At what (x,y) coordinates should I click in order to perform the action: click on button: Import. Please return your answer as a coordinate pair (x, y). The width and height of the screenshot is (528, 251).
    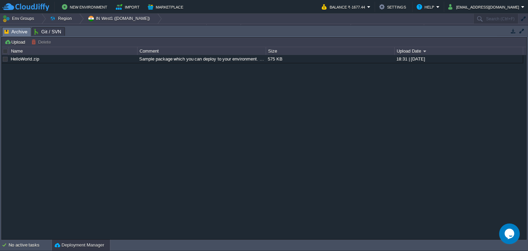
    Looking at the image, I should click on (128, 7).